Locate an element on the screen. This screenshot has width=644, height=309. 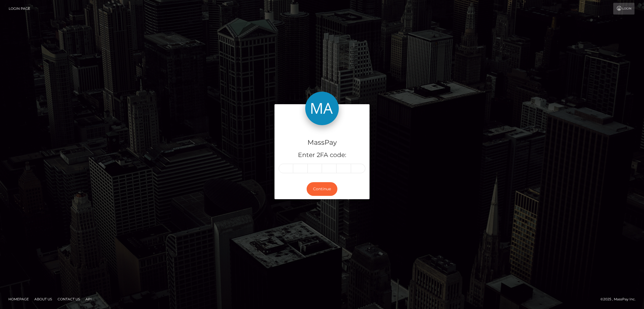
a: Login Page is located at coordinates (19, 8).